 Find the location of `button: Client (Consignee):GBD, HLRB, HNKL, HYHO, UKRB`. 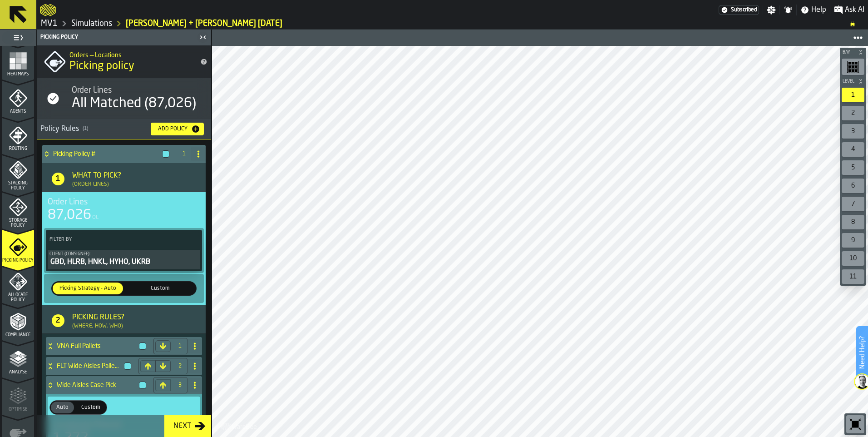

button: Client (Consignee):GBD, HLRB, HNKL, HYHO, UKRB is located at coordinates (124, 259).